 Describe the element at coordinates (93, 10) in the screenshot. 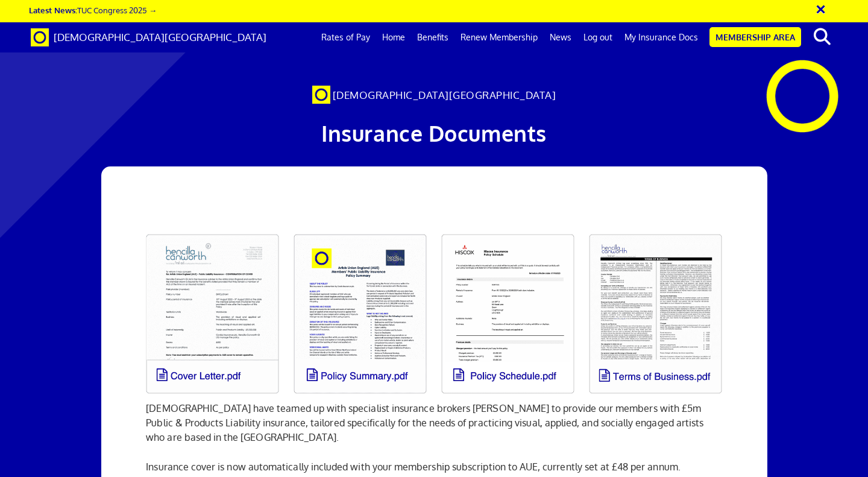

I see `a: Latest News:TUC Congress 2025 →` at that location.